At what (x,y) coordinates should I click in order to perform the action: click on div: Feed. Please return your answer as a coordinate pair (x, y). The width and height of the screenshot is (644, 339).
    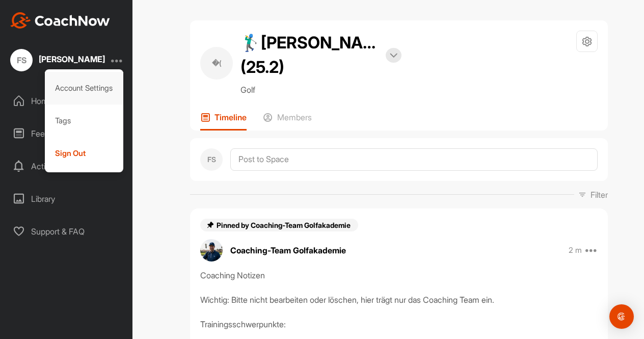
    Looking at the image, I should click on (67, 133).